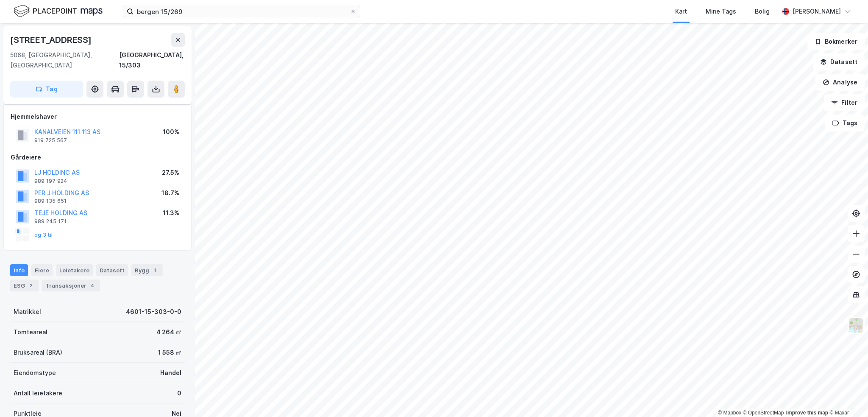  I want to click on div: Matrikkel, so click(27, 312).